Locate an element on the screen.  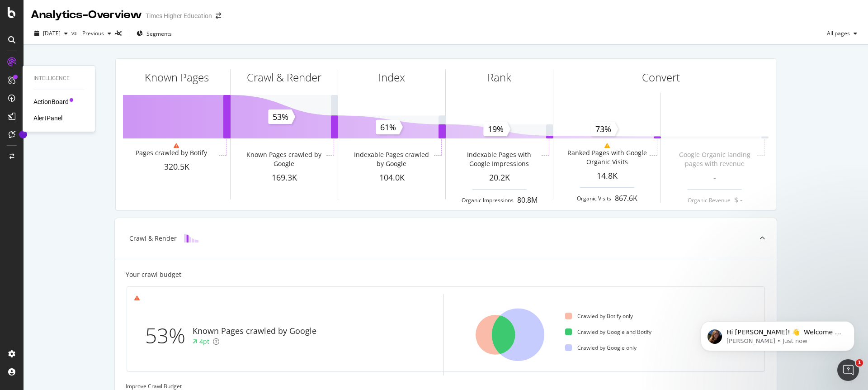
div: Crawled by Google only is located at coordinates (600, 348).